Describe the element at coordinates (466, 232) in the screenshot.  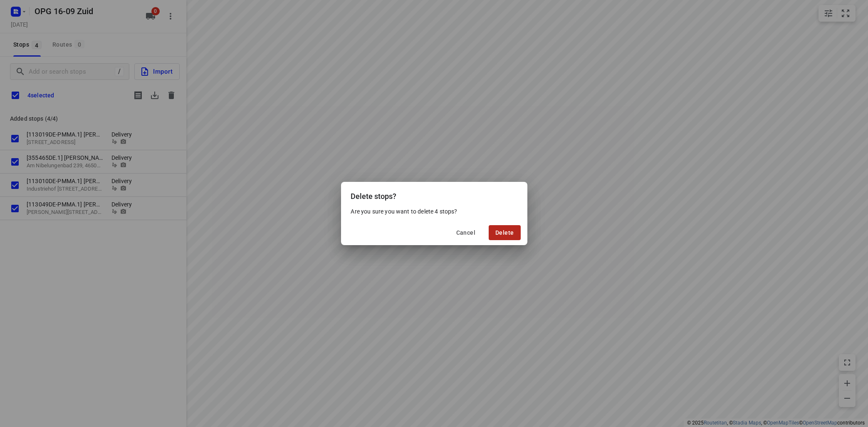
I see `button: Cancel` at that location.